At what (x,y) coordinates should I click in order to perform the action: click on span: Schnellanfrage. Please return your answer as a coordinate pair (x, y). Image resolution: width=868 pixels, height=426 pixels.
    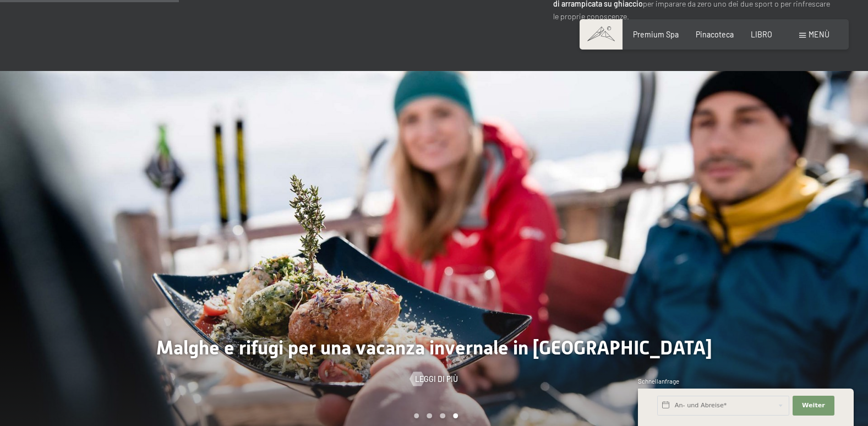
    Looking at the image, I should click on (658, 381).